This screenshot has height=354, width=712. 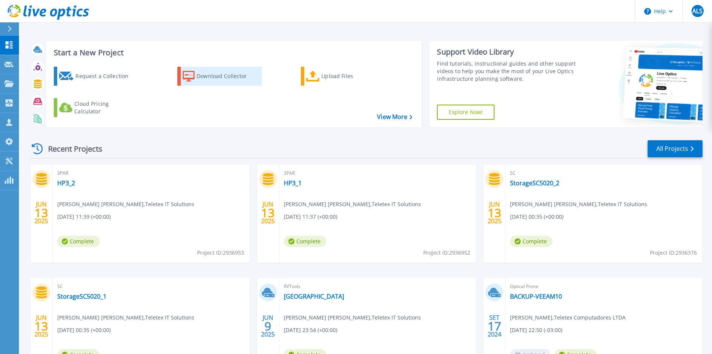 I want to click on a: Request a Collection, so click(x=96, y=76).